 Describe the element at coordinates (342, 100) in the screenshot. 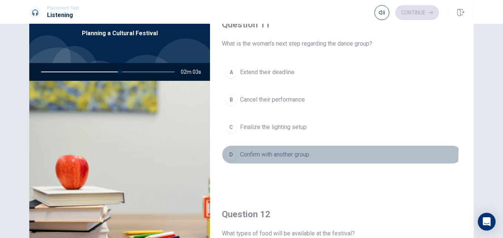

I see `button: BCancel their performance` at that location.